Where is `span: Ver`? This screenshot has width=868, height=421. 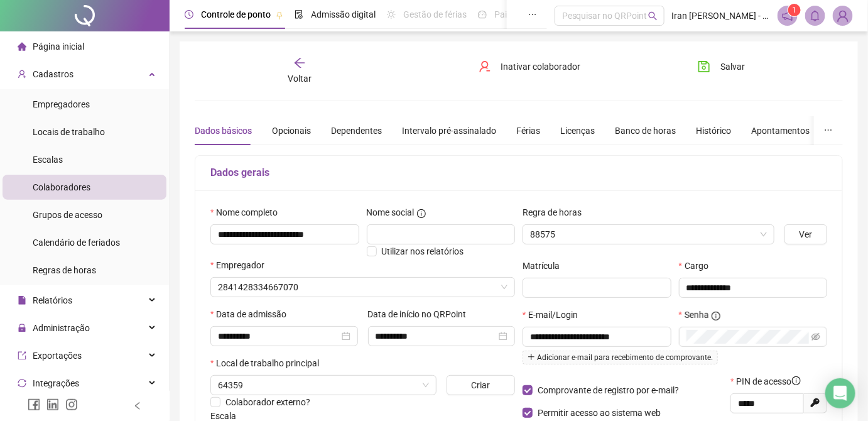
span: Ver is located at coordinates (806, 235).